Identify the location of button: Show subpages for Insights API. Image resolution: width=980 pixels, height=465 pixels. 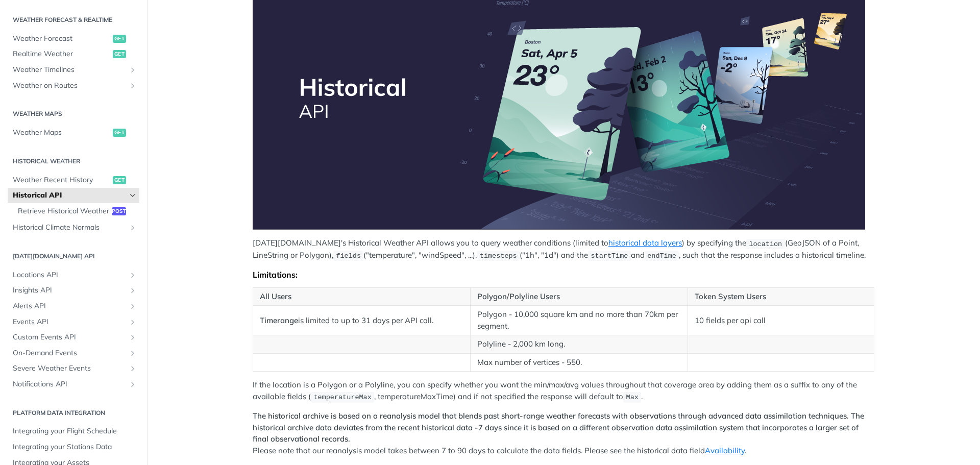
(133, 291).